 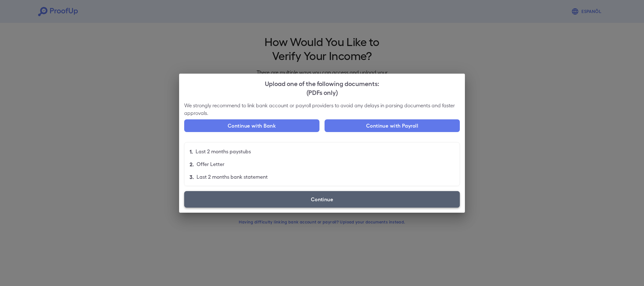 I want to click on p: 1., so click(x=191, y=151).